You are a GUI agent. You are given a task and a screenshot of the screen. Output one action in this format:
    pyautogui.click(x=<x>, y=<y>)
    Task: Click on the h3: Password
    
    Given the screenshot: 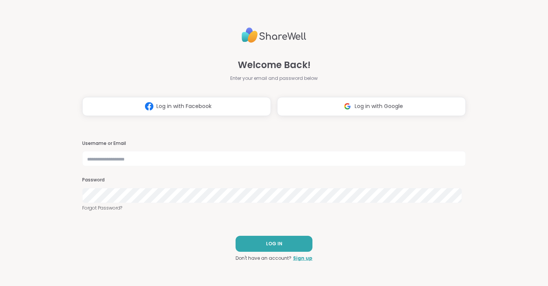 What is the action you would take?
    pyautogui.click(x=274, y=180)
    